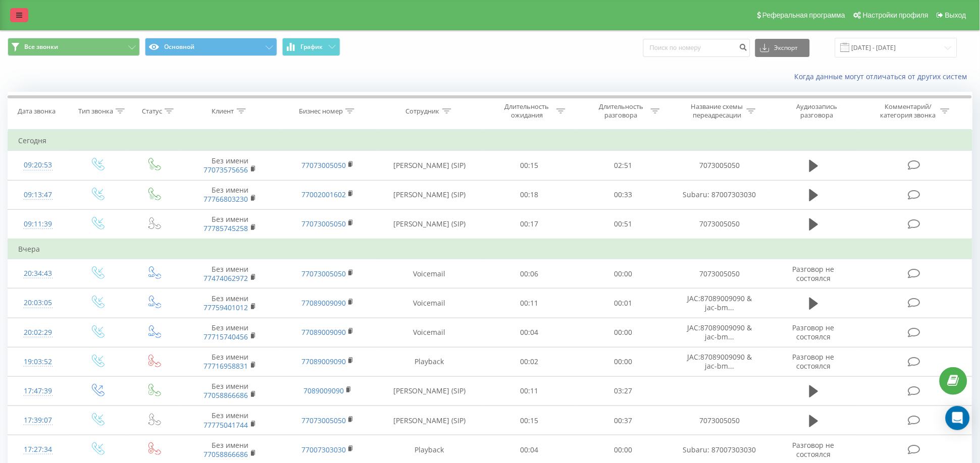 This screenshot has height=463, width=980. What do you see at coordinates (38, 391) in the screenshot?
I see `div: 17:47:39` at bounding box center [38, 391].